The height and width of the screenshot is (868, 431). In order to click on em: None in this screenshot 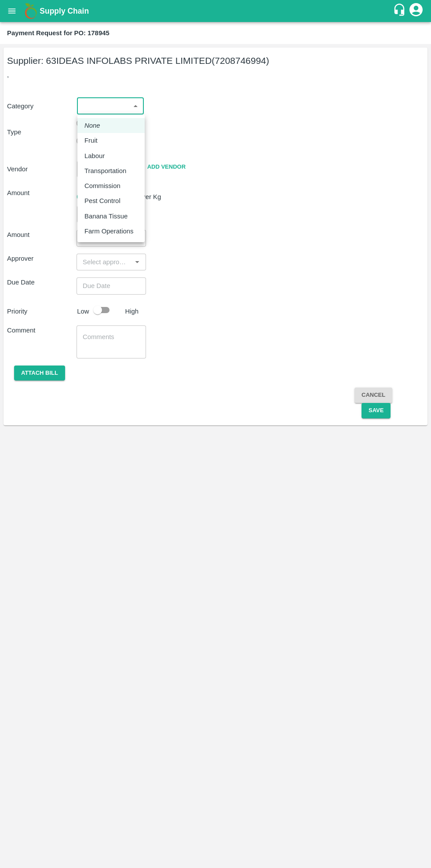, I will do `click(93, 126)`.